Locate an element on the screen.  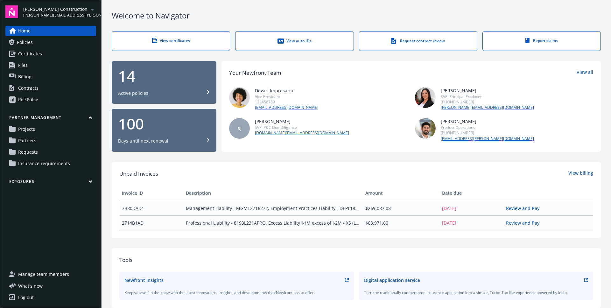
a: arrowDropDown is located at coordinates (92, 10).